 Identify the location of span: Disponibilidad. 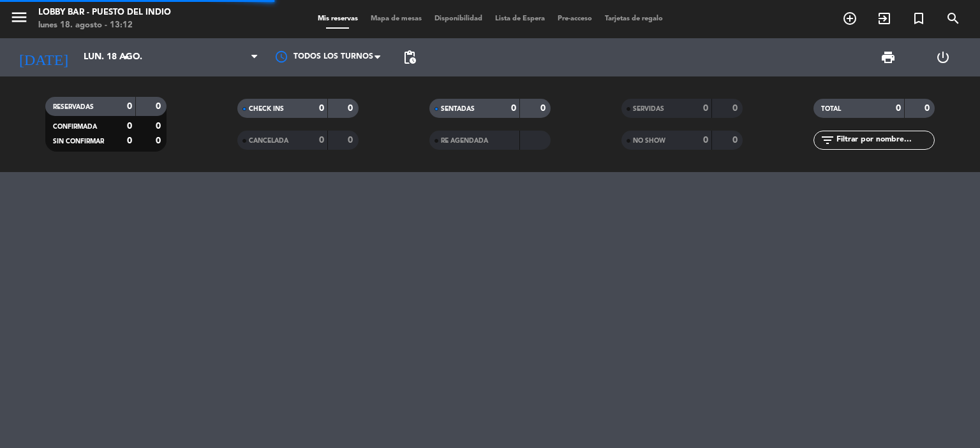
(458, 19).